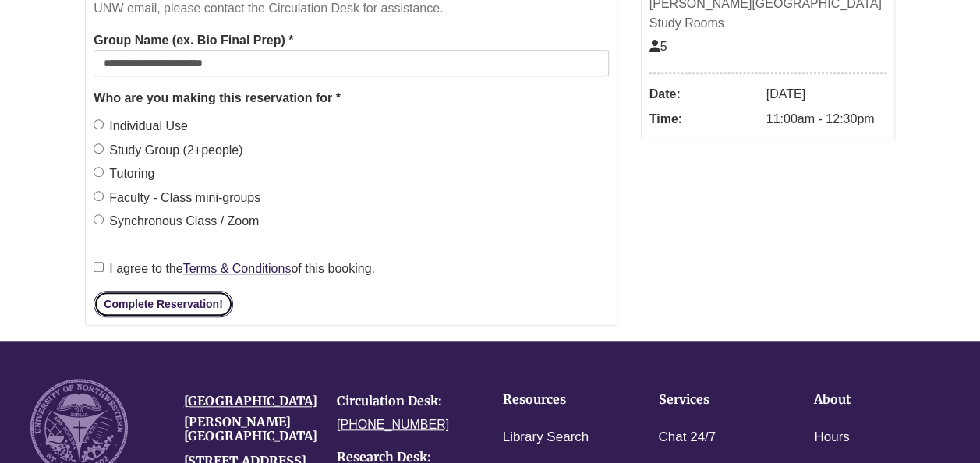 This screenshot has height=463, width=980. What do you see at coordinates (98, 195) in the screenshot?
I see `input: Faculty - Class mini-groups` at bounding box center [98, 195].